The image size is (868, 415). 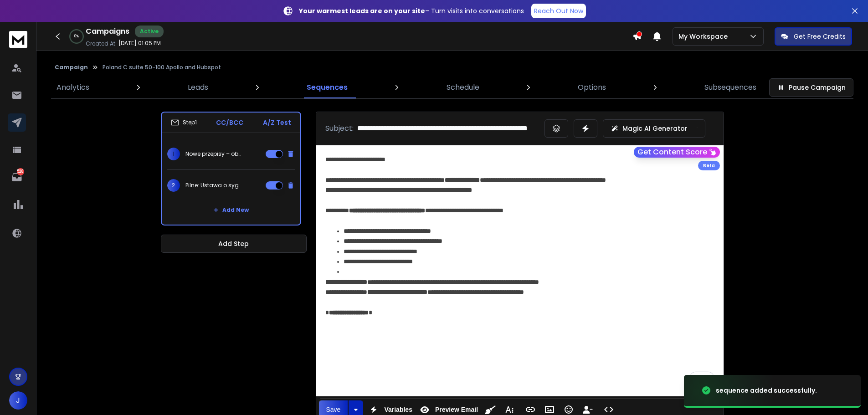 I want to click on p: Nowe przepisy – obowiązek systemu dla sygnalistów (firma powyżej 50 pracowników) Body:, so click(x=215, y=154).